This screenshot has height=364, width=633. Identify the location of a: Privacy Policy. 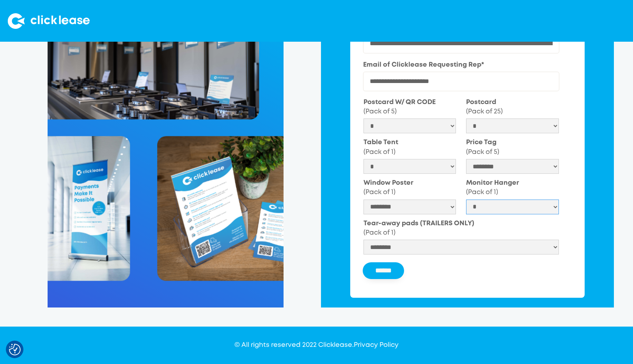
(376, 345).